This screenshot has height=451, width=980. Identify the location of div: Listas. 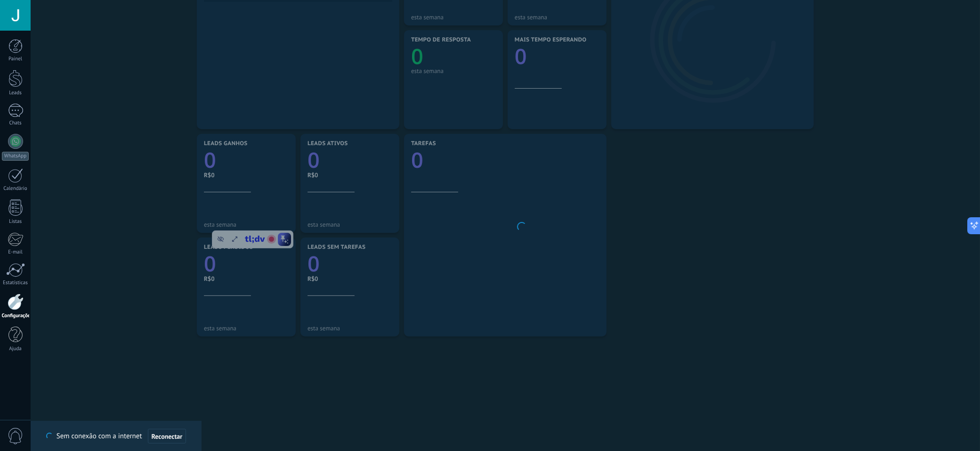
(16, 221).